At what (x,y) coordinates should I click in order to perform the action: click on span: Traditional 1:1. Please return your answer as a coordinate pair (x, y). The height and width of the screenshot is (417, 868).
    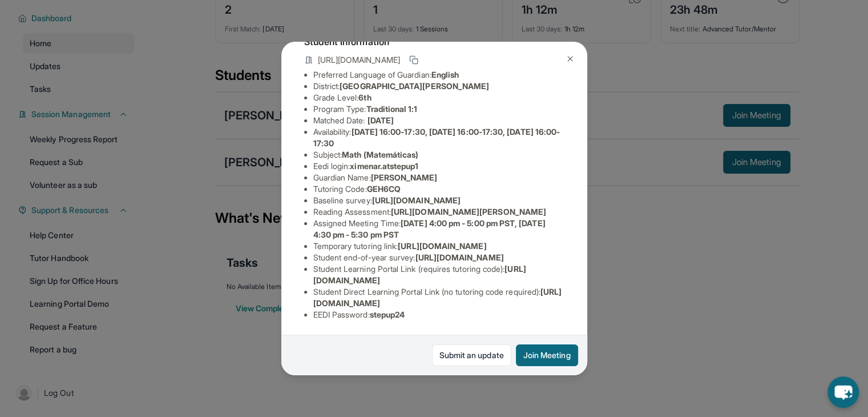
    Looking at the image, I should click on (392, 109).